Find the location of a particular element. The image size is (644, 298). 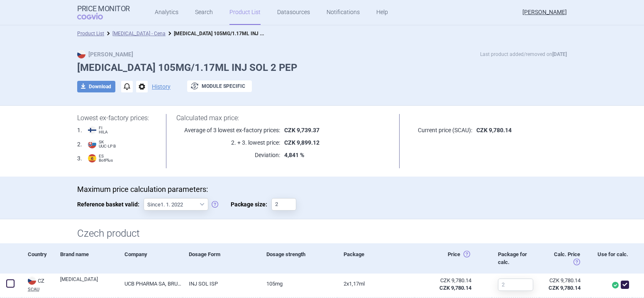

a: CZK 9,780.14CZK 9,780.14 is located at coordinates (565, 284).